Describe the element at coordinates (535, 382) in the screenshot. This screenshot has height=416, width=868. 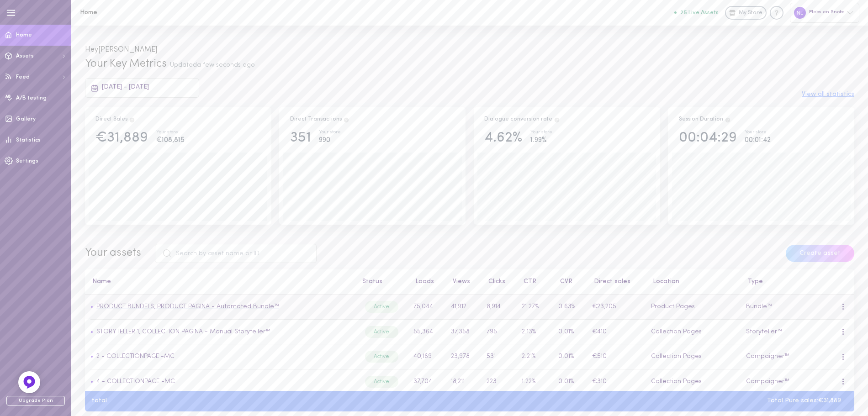
I see `td: 1.22%` at that location.